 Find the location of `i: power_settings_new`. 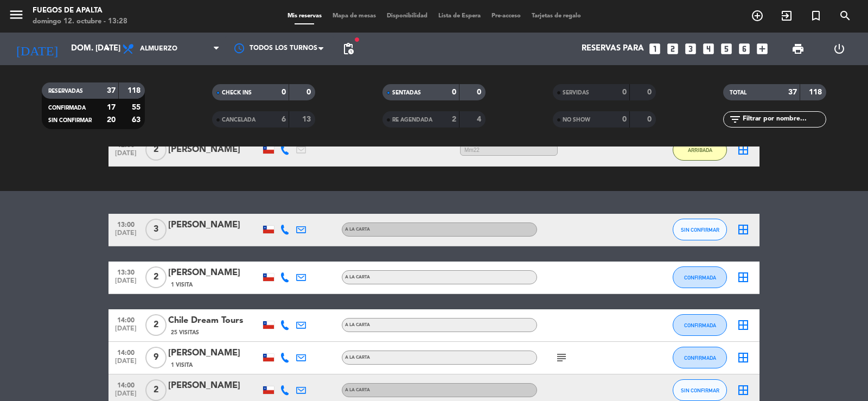

i: power_settings_new is located at coordinates (839, 49).